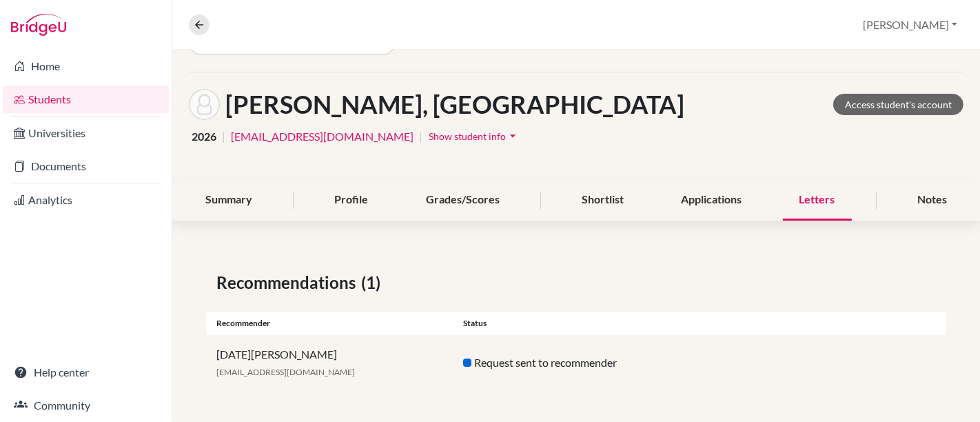 Image resolution: width=980 pixels, height=422 pixels. Describe the element at coordinates (817, 200) in the screenshot. I see `div: Letters` at that location.